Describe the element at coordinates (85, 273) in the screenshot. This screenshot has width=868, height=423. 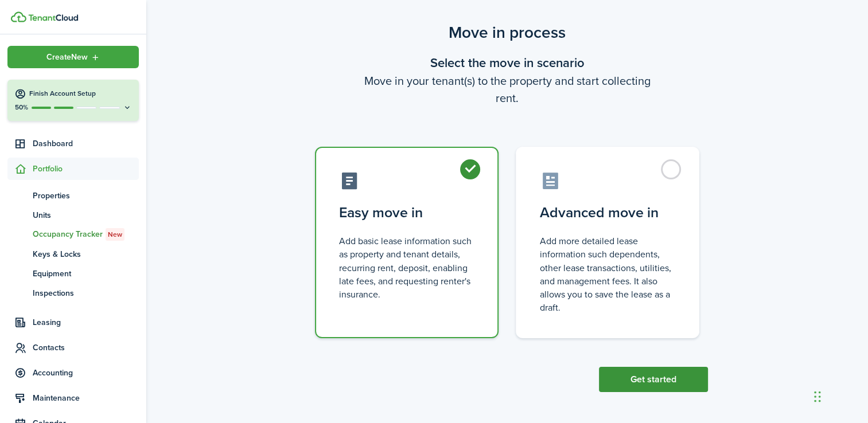
I see `span: Equipment` at that location.